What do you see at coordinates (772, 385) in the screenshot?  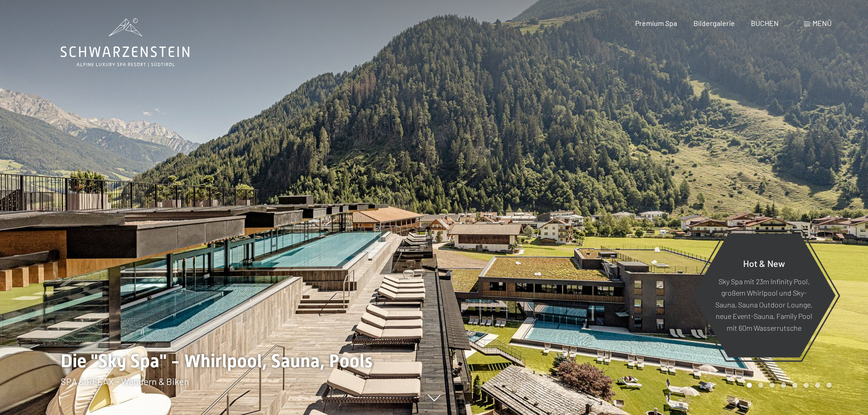 I see `div: Carousel Page 3` at bounding box center [772, 385].